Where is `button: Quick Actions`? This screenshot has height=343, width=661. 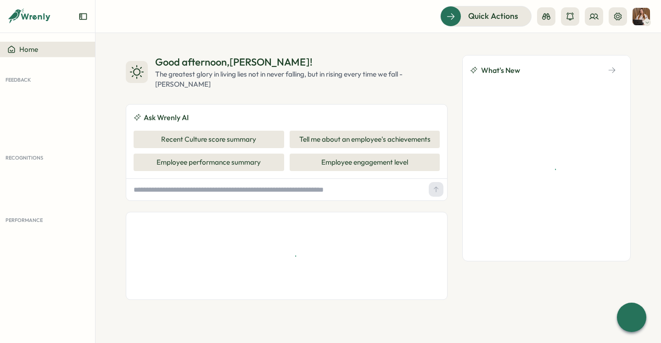
button: Quick Actions is located at coordinates (486, 16).